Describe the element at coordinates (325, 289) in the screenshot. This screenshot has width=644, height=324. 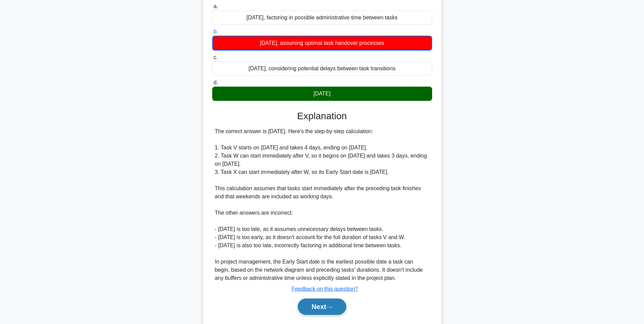
I see `u: Feedback on this question?` at that location.